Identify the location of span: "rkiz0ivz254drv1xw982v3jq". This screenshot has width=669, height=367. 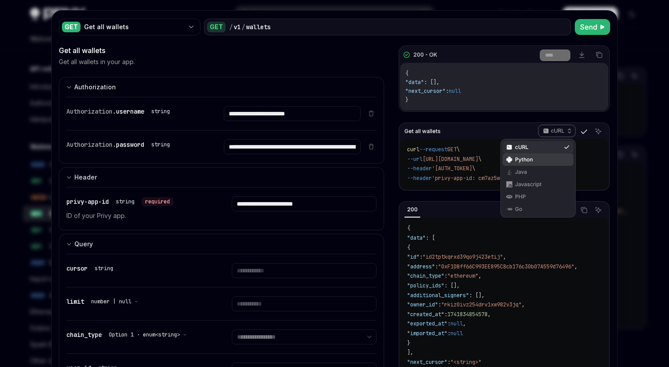
(481, 305).